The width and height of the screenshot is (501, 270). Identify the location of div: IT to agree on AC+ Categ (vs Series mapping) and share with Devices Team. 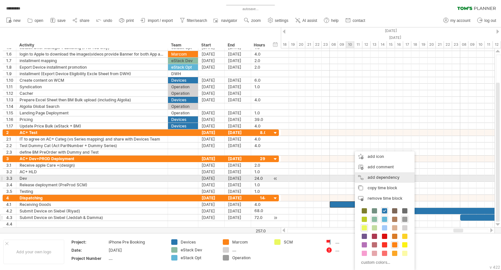
(92, 139).